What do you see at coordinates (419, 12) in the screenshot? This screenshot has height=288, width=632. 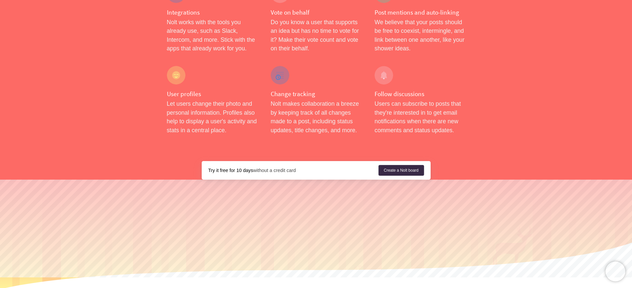 I see `h4: Post mentions and auto-linking` at bounding box center [419, 12].